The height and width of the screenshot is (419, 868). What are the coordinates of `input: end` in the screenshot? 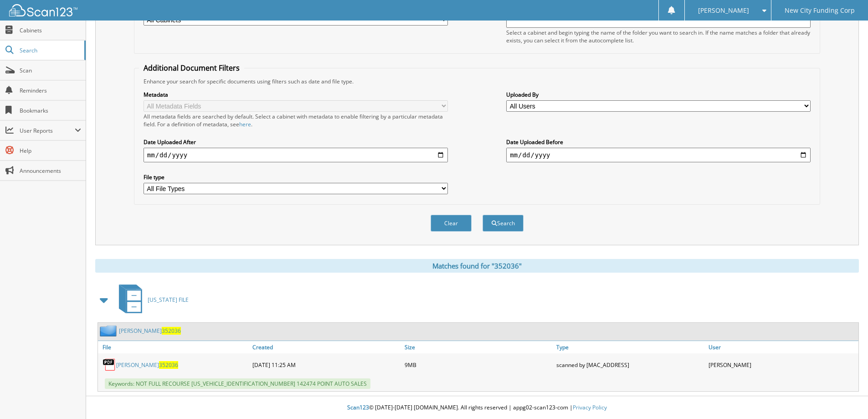 It's located at (659, 155).